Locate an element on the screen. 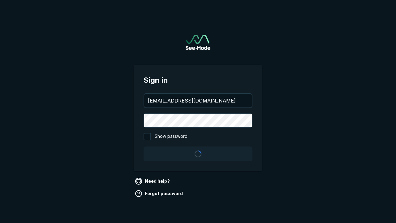 The width and height of the screenshot is (396, 223). a: Go to sign in is located at coordinates (198, 42).